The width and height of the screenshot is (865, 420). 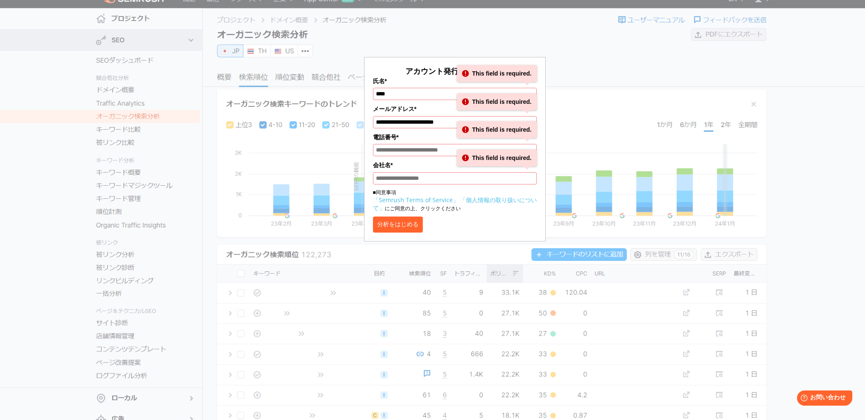 I want to click on span: お問い合わせ, so click(x=38, y=11).